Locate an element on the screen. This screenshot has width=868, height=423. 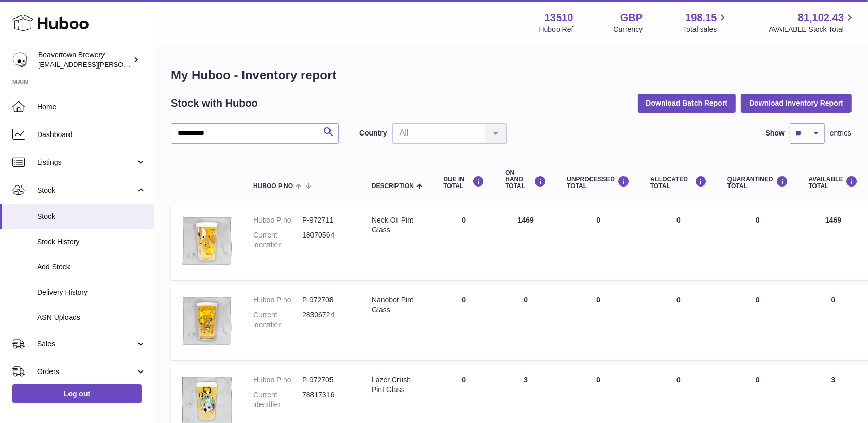
span: Description is located at coordinates (393, 186).